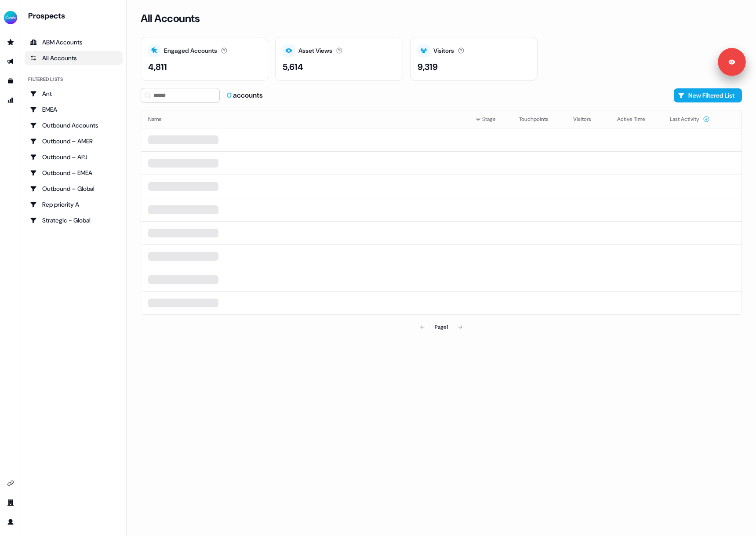 This screenshot has height=536, width=756. What do you see at coordinates (305, 119) in the screenshot?
I see `th: Name` at bounding box center [305, 119].